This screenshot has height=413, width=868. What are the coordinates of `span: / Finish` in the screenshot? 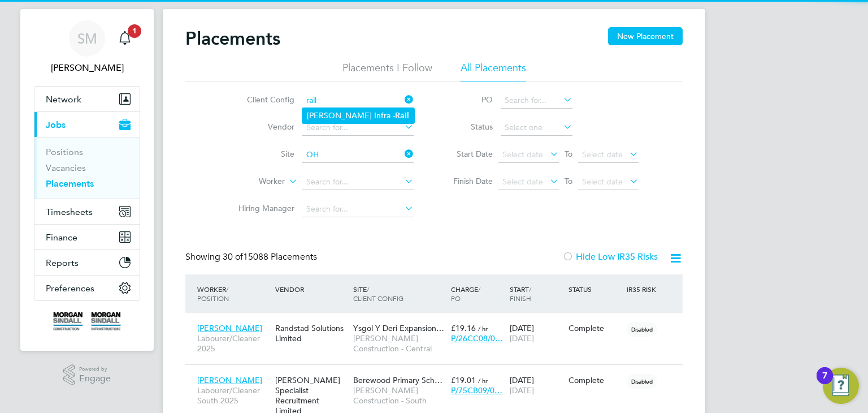 It's located at (521, 293).